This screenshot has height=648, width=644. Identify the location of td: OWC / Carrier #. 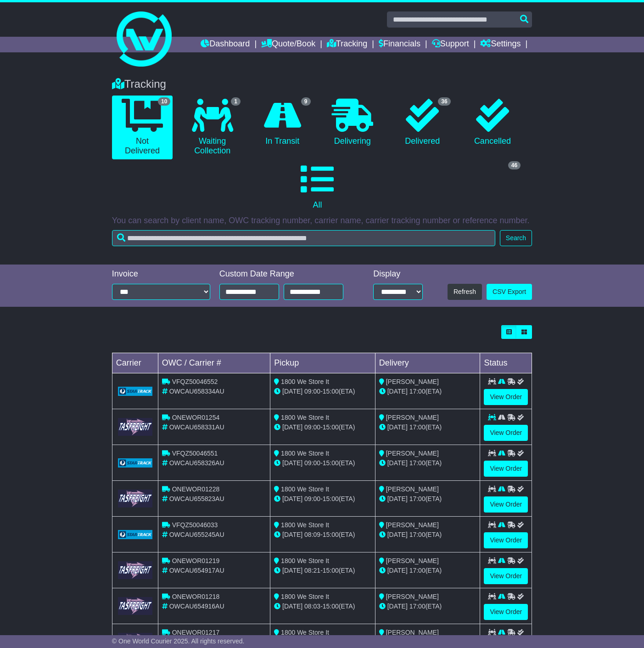
(214, 363).